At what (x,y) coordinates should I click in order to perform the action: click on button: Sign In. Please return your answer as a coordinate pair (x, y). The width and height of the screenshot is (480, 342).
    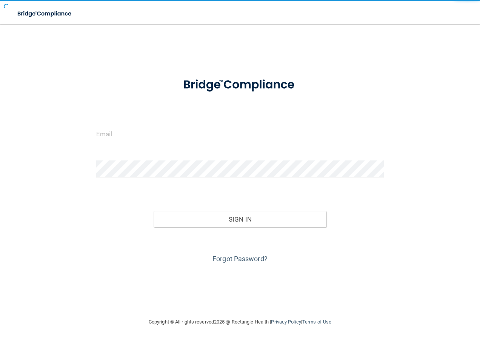
    Looking at the image, I should click on (240, 219).